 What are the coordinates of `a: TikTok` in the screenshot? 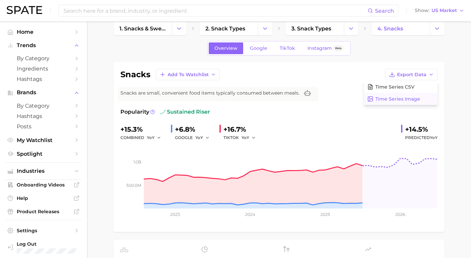 It's located at (287, 48).